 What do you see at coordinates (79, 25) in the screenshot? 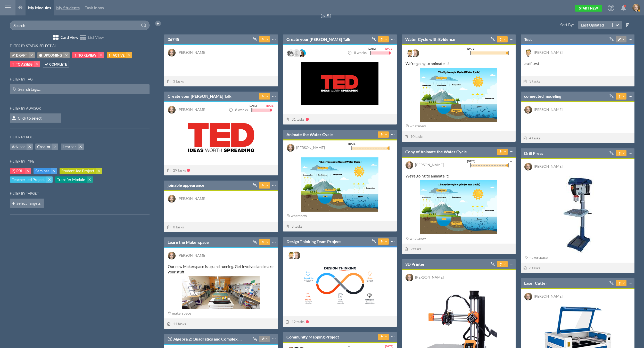
I see `input: Search` at bounding box center [79, 25].